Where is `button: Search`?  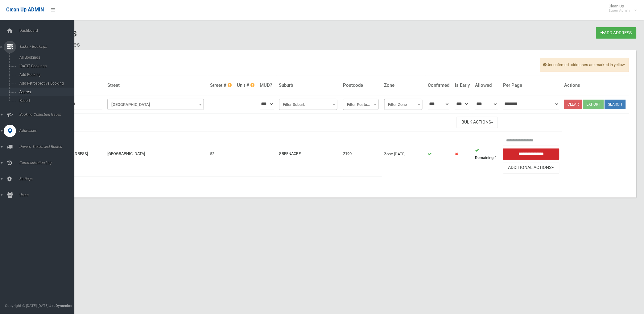
button: Search is located at coordinates (616, 104).